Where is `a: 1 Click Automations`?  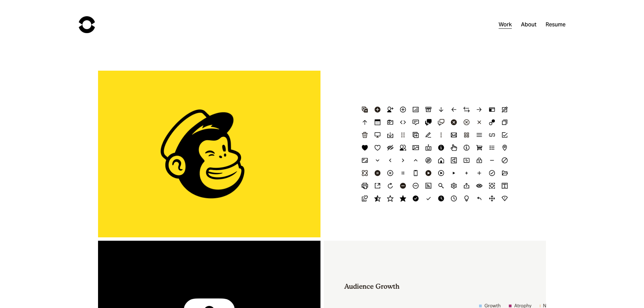
a: 1 Click Automations is located at coordinates (210, 154).